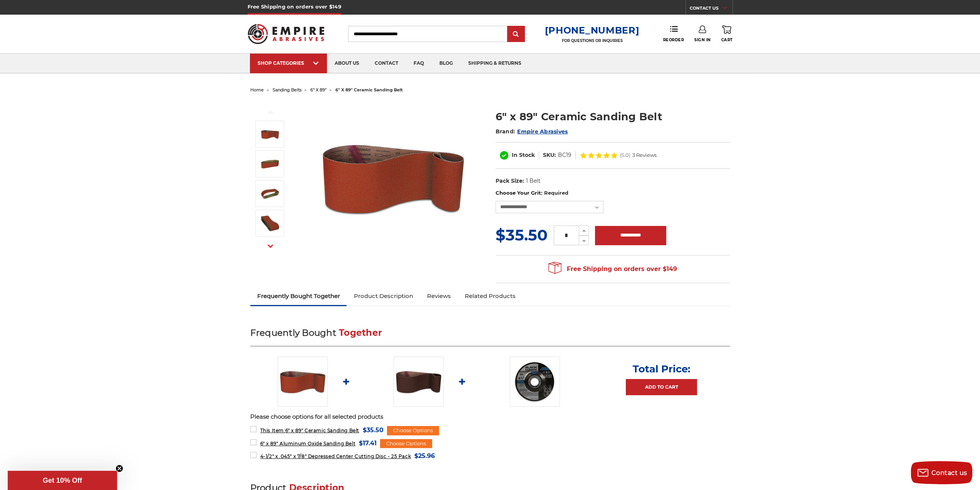 Image resolution: width=980 pixels, height=490 pixels. Describe the element at coordinates (419, 63) in the screenshot. I see `a: faq` at that location.